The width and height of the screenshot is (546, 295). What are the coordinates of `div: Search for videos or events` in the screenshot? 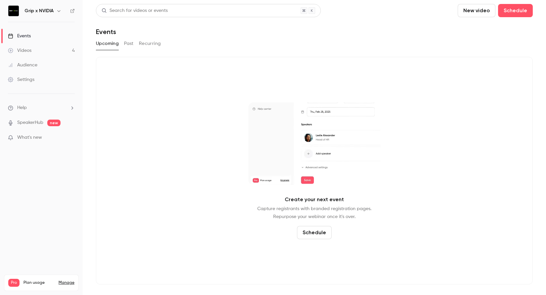 It's located at (134, 11).